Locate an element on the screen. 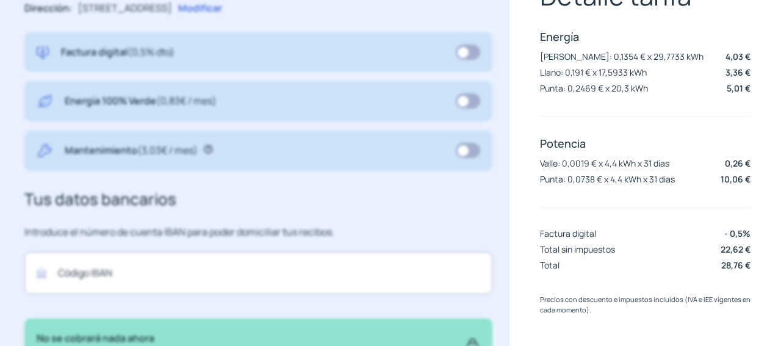  p: Total sin impuestos is located at coordinates (577, 249).